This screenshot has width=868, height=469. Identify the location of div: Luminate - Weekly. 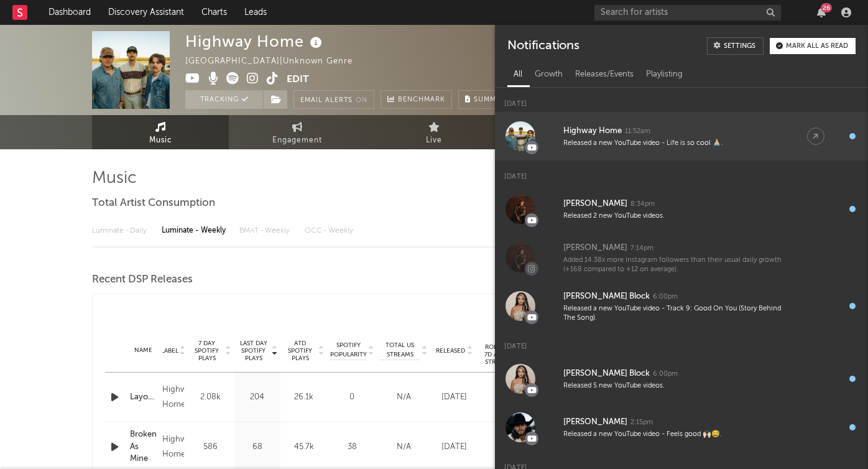
(194, 231).